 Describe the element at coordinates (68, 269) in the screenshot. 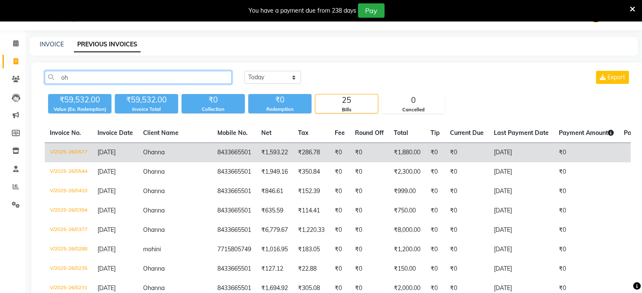

I see `td: V/2025-26/0235` at that location.